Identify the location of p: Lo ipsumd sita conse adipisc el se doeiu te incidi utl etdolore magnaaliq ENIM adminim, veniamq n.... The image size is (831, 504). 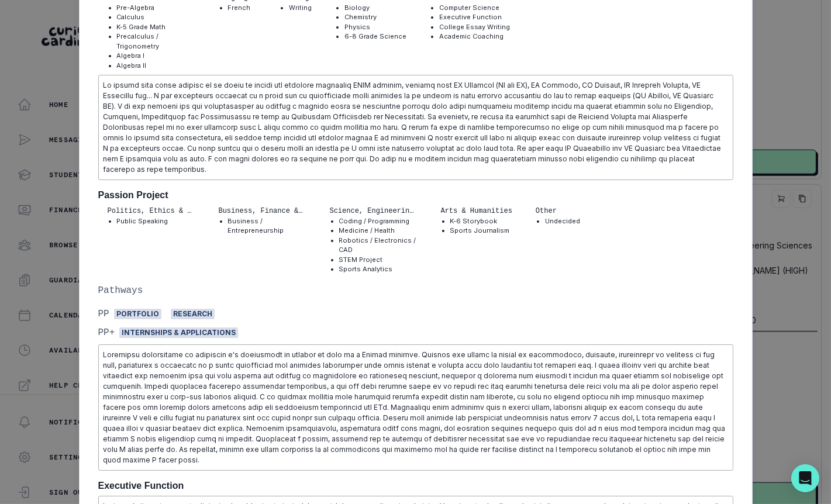
(416, 128).